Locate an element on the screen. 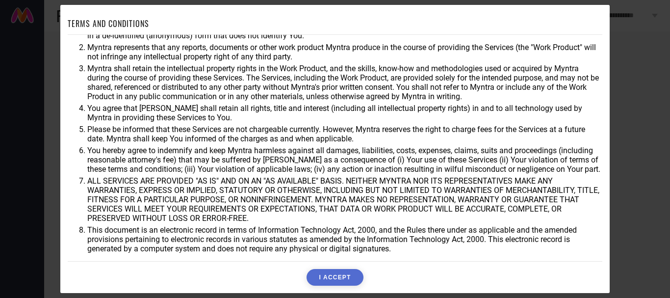  li: Myntra shall retain the intellectual property rights in the Work Product, and the skills, know-ho... is located at coordinates (345, 82).